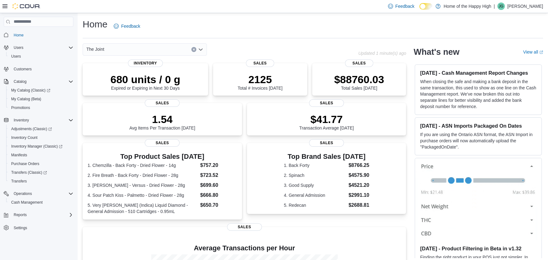  What do you see at coordinates (41, 164) in the screenshot?
I see `button: Purchase Orders` at bounding box center [41, 164].